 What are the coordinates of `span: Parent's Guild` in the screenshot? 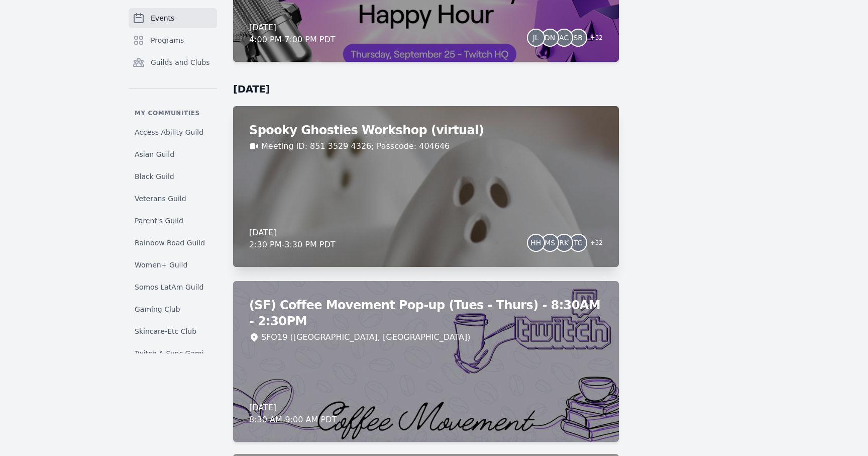 It's located at (159, 221).